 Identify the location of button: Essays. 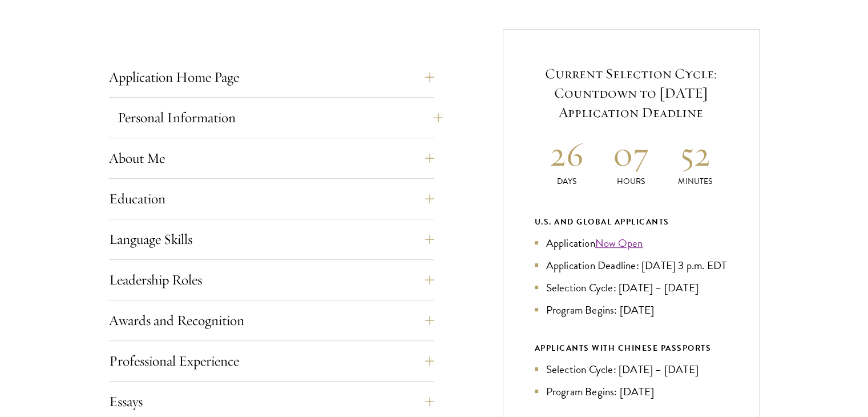
(272, 401).